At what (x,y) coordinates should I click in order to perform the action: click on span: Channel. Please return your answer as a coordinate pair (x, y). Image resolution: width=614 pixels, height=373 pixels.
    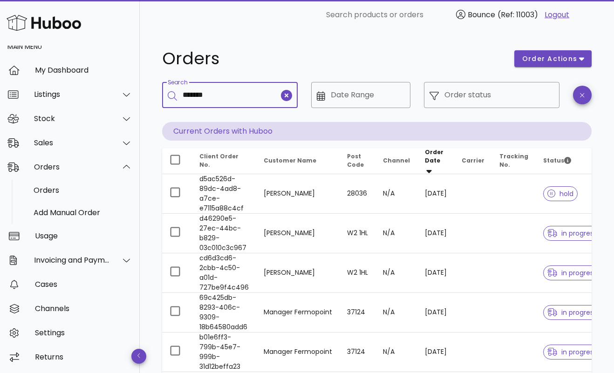
    Looking at the image, I should click on (397, 160).